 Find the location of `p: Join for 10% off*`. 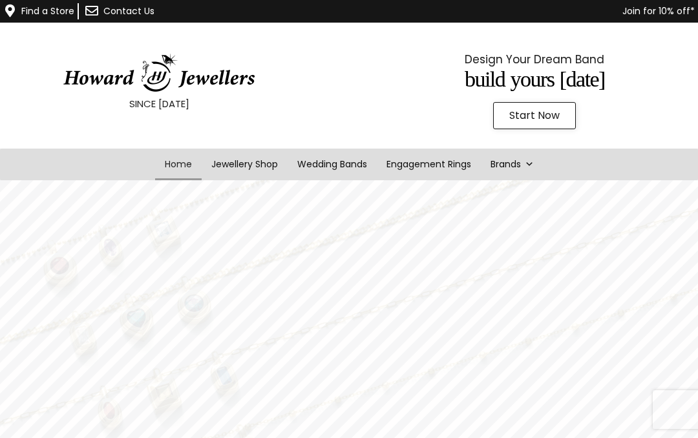

p: Join for 10% off* is located at coordinates (455, 11).